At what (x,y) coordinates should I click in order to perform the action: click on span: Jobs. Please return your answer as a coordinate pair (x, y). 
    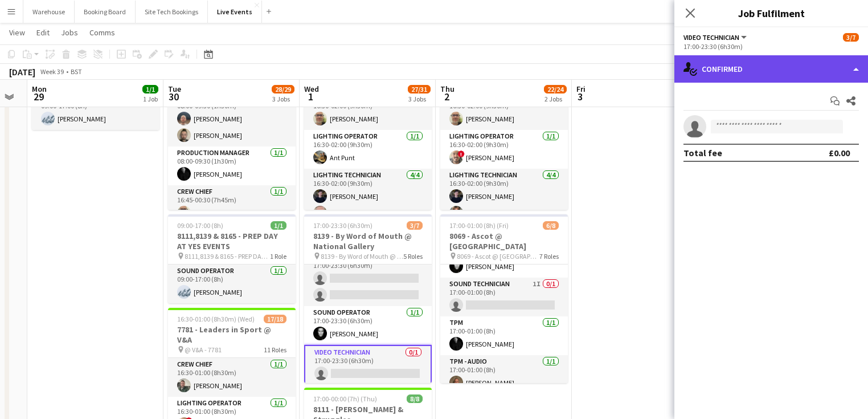
    Looking at the image, I should click on (70, 33).